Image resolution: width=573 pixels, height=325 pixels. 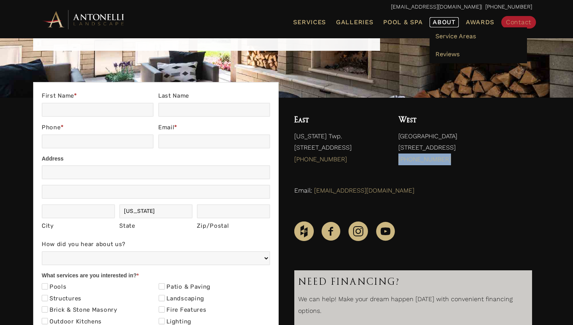 What do you see at coordinates (98, 96) in the screenshot?
I see `label: First Name` at bounding box center [98, 96].